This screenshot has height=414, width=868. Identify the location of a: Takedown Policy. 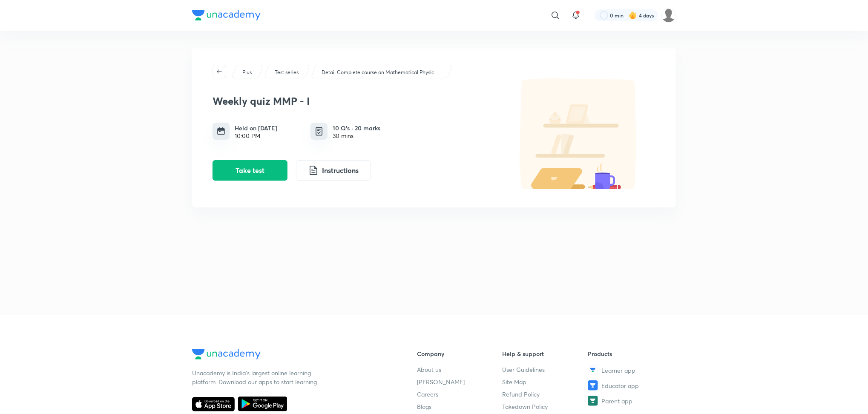
(545, 406).